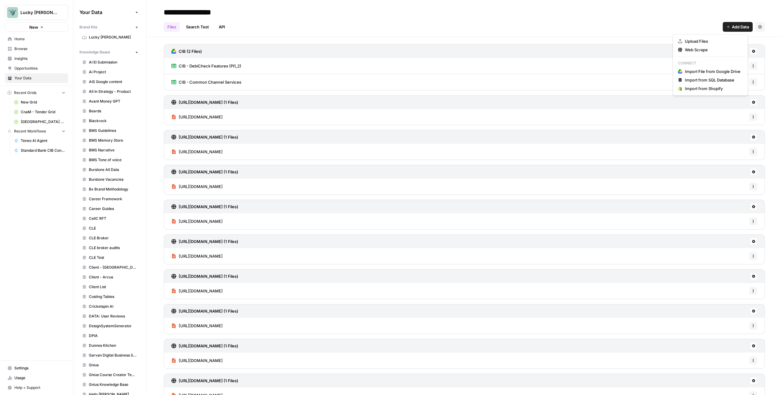  I want to click on a: AI EI Submission, so click(110, 62).